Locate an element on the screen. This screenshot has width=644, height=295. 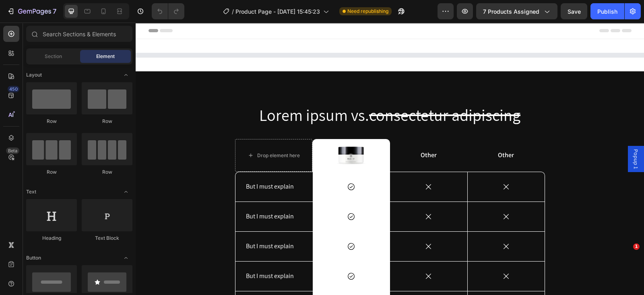
div: Undo/Redo is located at coordinates (168, 11).